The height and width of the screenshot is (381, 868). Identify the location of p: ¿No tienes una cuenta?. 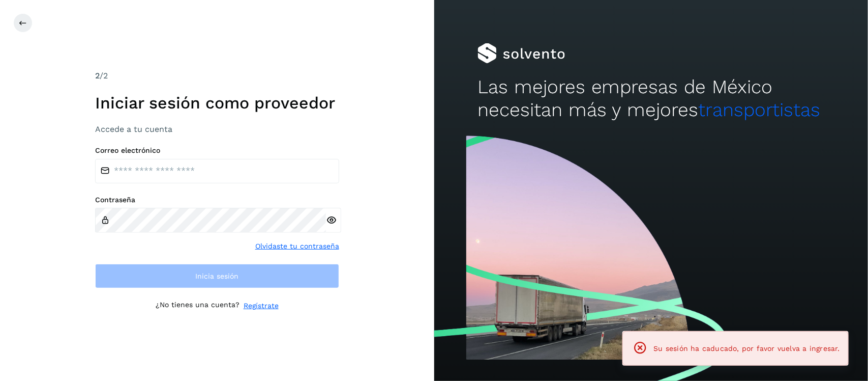
(197, 306).